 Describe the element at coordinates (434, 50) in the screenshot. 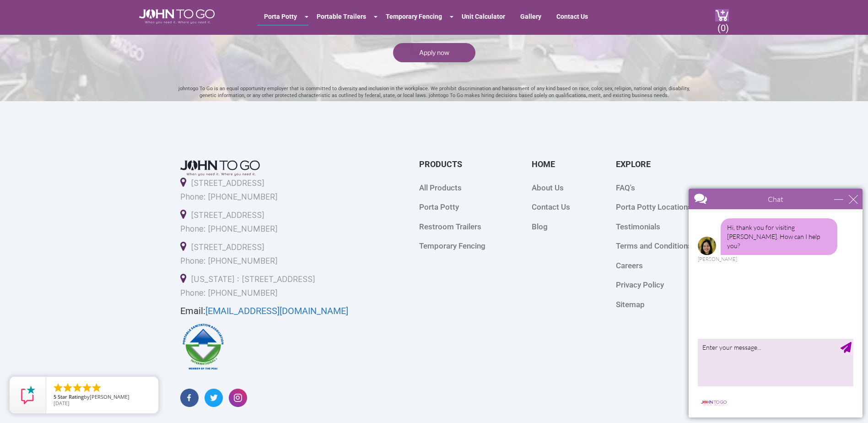

I see `a: Apply now` at that location.